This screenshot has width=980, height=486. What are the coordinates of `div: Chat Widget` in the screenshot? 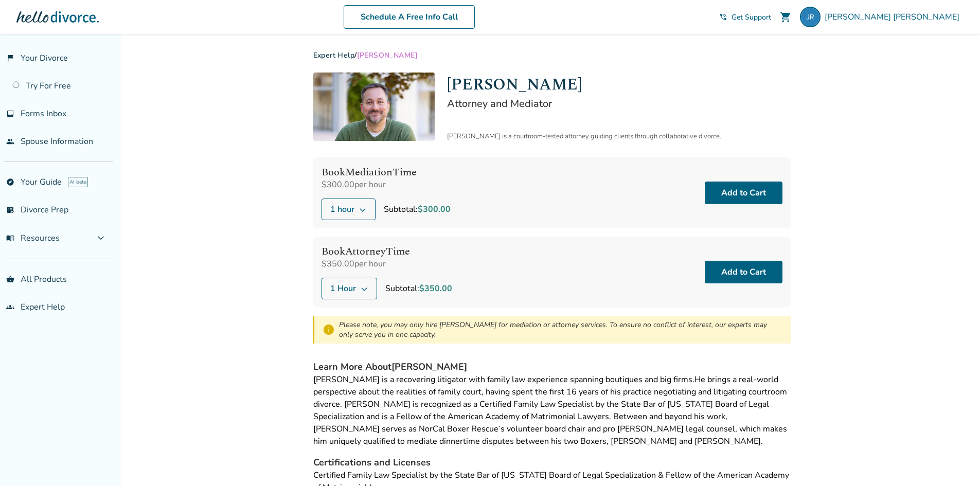 It's located at (954, 462).